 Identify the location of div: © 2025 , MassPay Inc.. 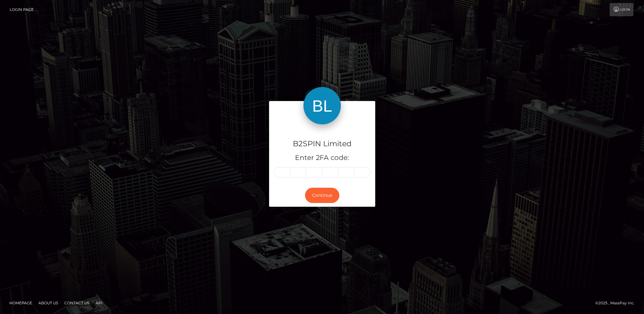
(617, 303).